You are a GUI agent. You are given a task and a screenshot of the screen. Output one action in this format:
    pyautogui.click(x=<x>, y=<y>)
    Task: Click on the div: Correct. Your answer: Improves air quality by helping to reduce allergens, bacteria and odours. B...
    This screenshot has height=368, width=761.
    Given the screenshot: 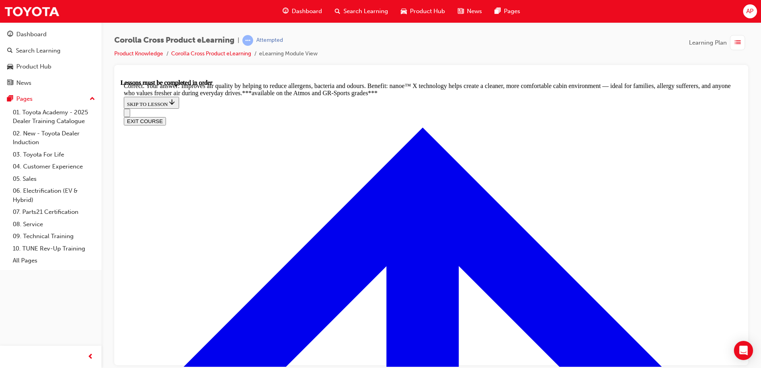 What is the action you would take?
    pyautogui.click(x=310, y=10)
    